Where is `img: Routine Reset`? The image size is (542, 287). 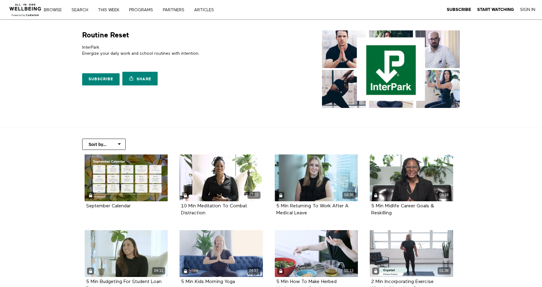
img: Routine Reset is located at coordinates (391, 69).